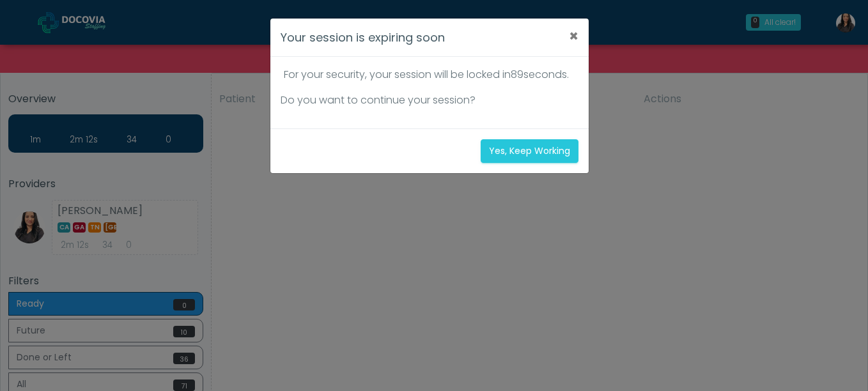 This screenshot has height=391, width=868. Describe the element at coordinates (429, 74) in the screenshot. I see `p: For your security, your session will be locked in seconds.` at that location.